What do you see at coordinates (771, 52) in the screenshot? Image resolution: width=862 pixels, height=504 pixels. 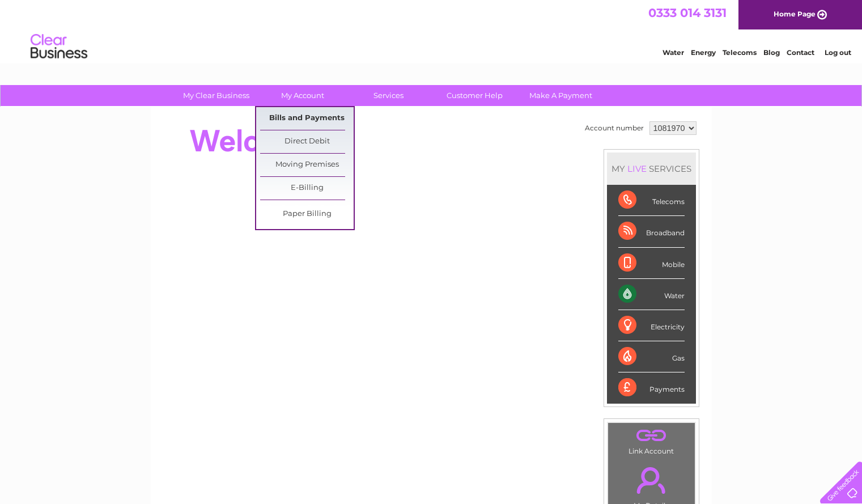 I see `a: Blog` at bounding box center [771, 52].